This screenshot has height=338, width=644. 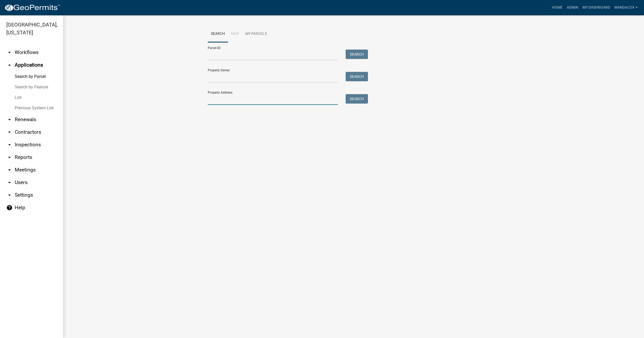 What do you see at coordinates (596, 7) in the screenshot?
I see `a: My Dashboard` at bounding box center [596, 7].